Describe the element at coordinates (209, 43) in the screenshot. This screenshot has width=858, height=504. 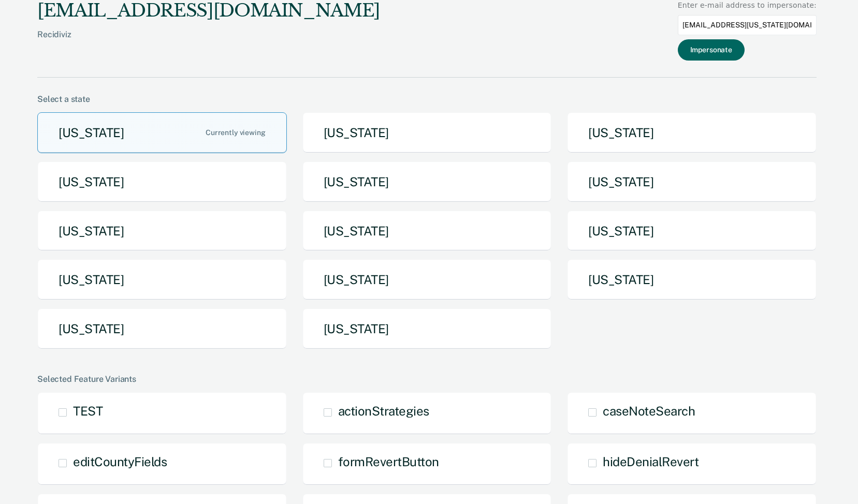
I see `div: Recidiviz` at that location.